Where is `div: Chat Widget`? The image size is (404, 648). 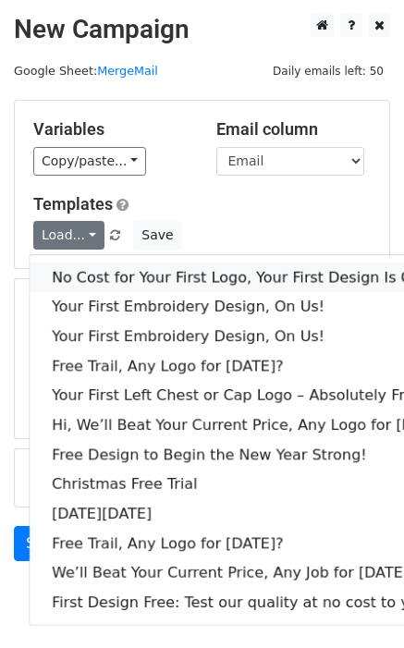 div: Chat Widget is located at coordinates (358, 604).